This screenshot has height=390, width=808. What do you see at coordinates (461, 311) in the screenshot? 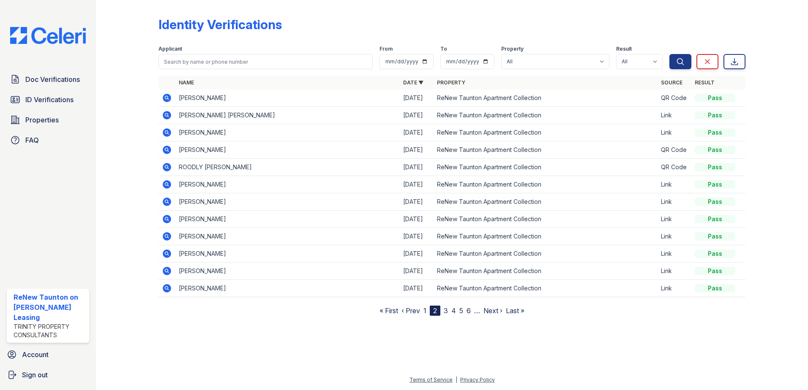
I see `a: 5` at bounding box center [461, 311].